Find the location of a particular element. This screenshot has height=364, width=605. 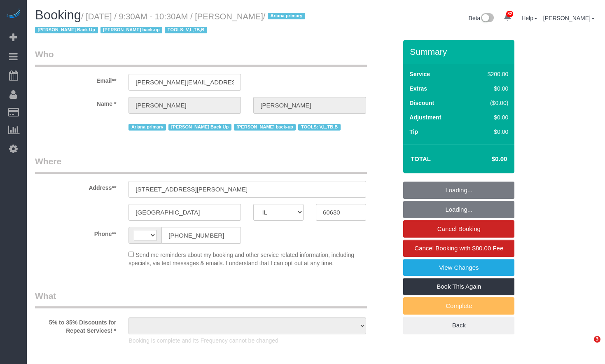

div: ($0.00) is located at coordinates (490, 103).